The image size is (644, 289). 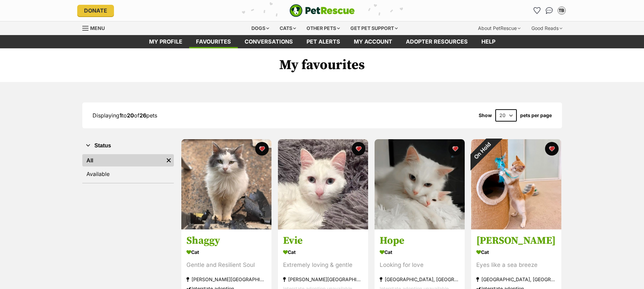 What do you see at coordinates (420, 184) in the screenshot?
I see `img: Hope` at bounding box center [420, 184].